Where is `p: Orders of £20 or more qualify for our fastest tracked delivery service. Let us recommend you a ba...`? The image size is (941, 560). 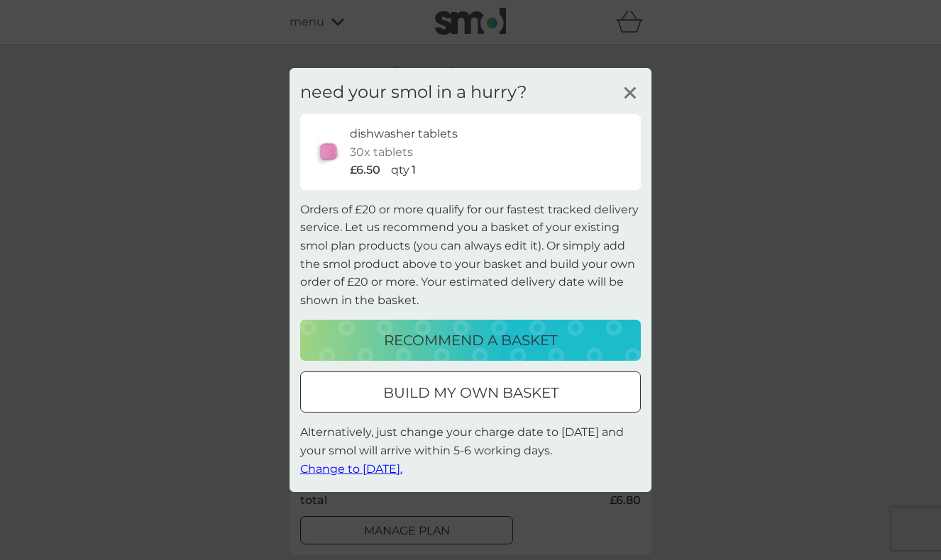
p: Orders of £20 or more qualify for our fastest tracked delivery service. Let us recommend you a ba... is located at coordinates (470, 255).